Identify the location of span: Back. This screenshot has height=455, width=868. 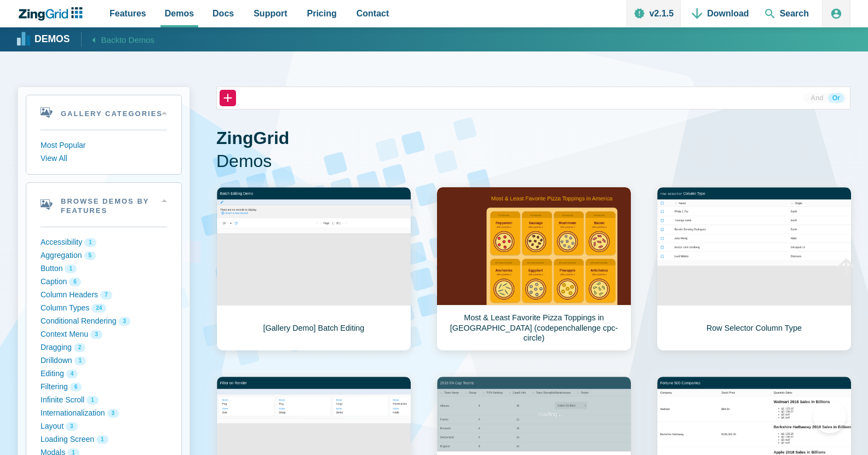
(128, 39).